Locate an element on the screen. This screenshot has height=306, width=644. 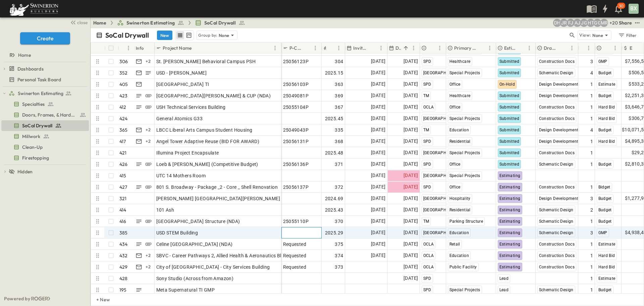
span: Bidget is located at coordinates (605, 187).